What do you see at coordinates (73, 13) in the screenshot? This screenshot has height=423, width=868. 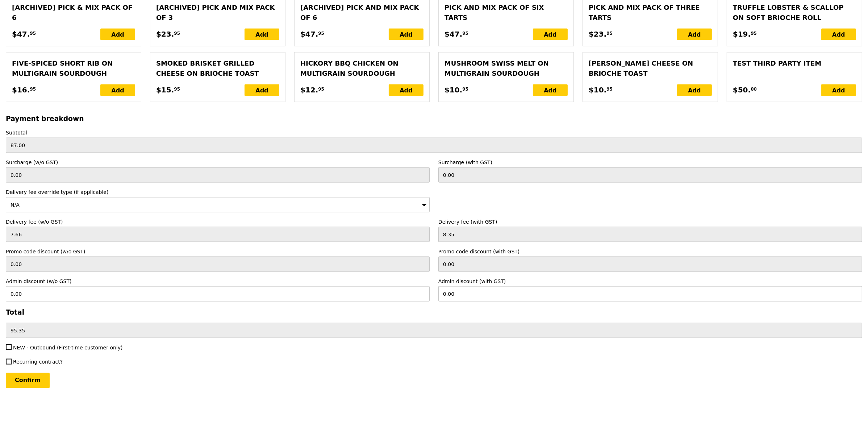 I see `div: [Archived] Pick & mix pack of 6` at bounding box center [73, 13].